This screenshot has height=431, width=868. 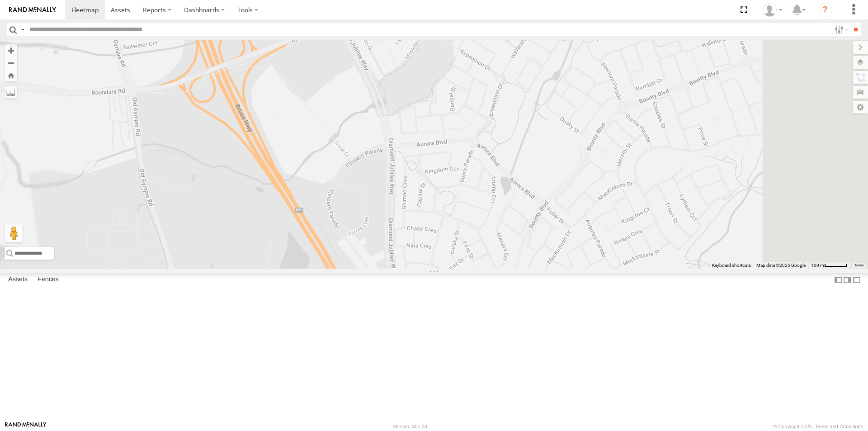 What do you see at coordinates (839, 427) in the screenshot?
I see `a: Terms and Conditions` at bounding box center [839, 427].